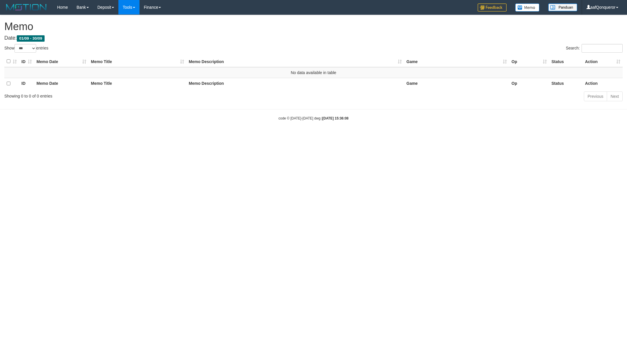 The height and width of the screenshot is (364, 627). Describe the element at coordinates (313, 27) in the screenshot. I see `h1: Memo` at that location.